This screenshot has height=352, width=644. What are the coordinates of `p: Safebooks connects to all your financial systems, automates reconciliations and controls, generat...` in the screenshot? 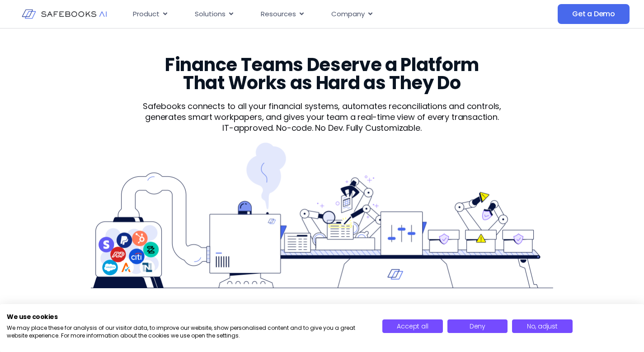 It's located at (322, 112).